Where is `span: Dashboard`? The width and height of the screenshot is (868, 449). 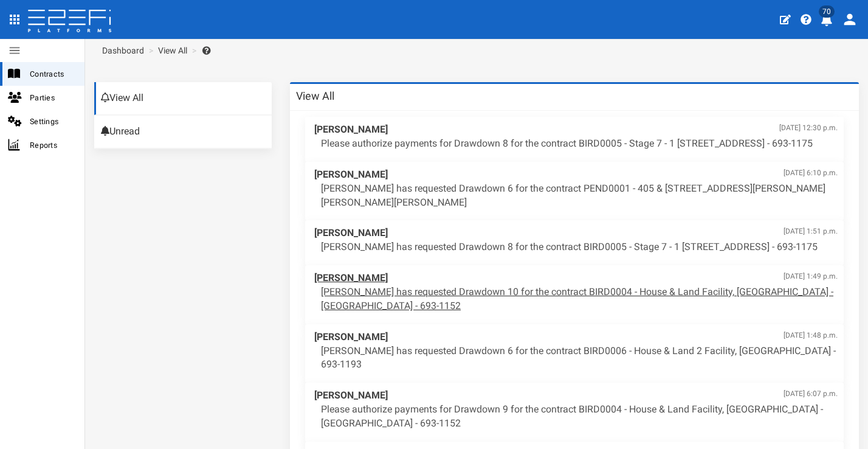
span: Dashboard is located at coordinates (120, 50).